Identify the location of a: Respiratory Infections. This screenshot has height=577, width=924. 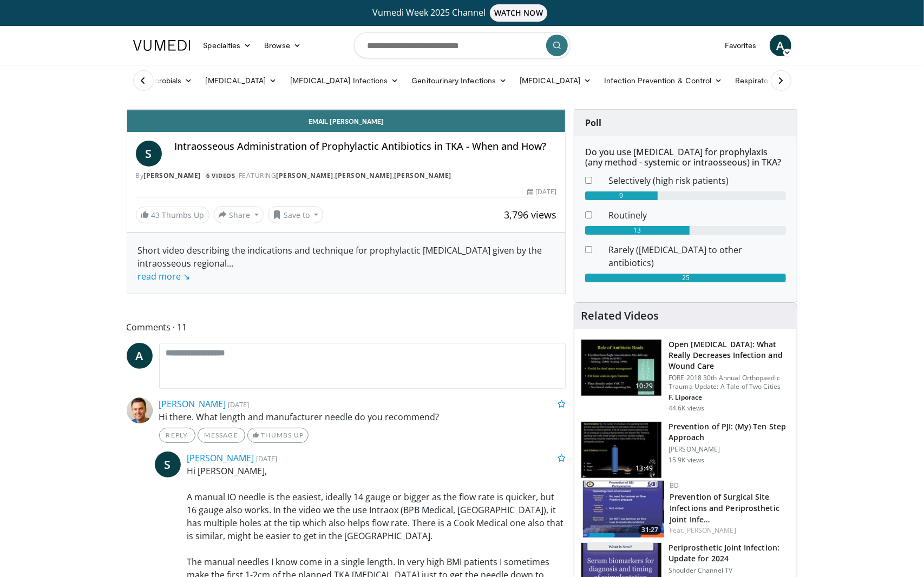
(779, 81).